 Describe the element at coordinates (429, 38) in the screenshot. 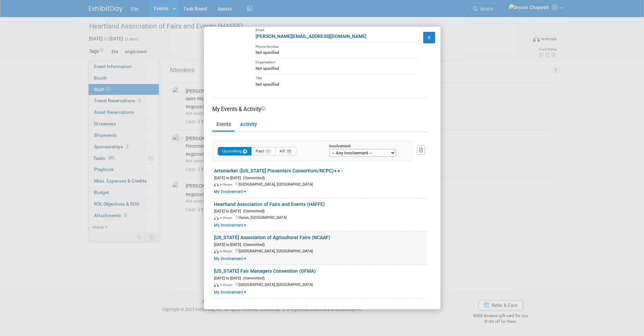

I see `button: X` at that location.